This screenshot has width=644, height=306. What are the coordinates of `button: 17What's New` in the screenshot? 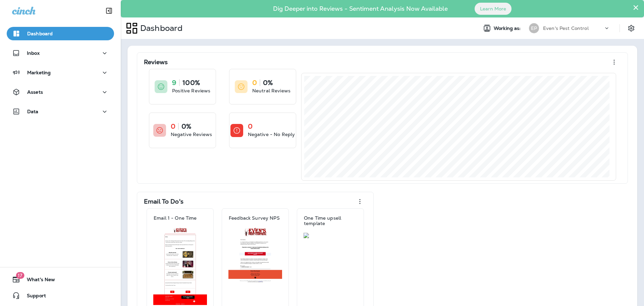 It's located at (60, 280).